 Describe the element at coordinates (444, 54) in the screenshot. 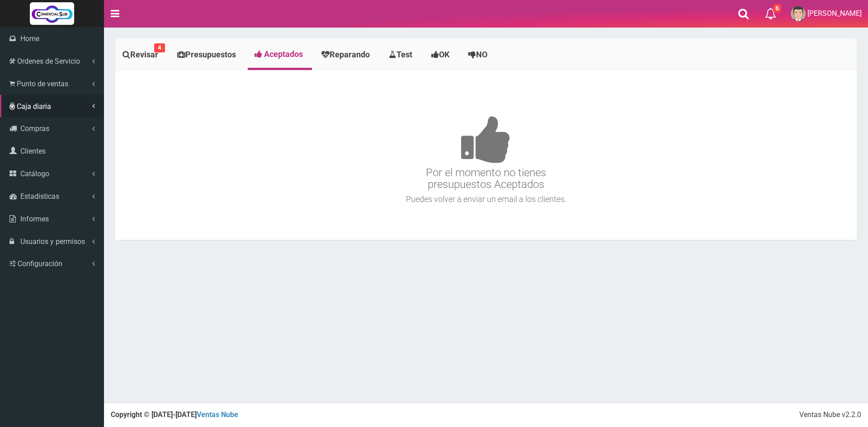

I see `span: OK` at that location.